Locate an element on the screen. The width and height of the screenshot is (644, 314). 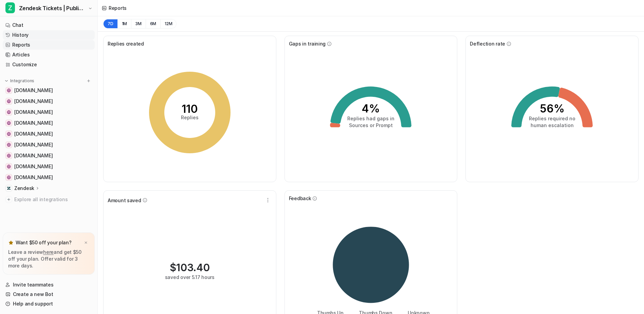
img: www.nordsee-bike.de is located at coordinates (9, 156).